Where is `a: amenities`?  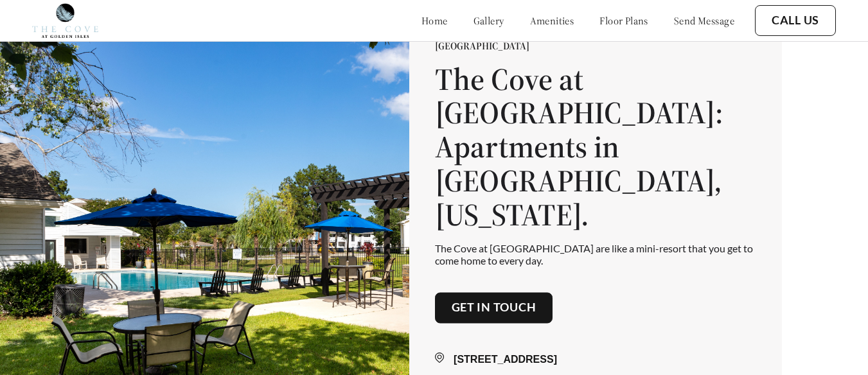 a: amenities is located at coordinates (552, 21).